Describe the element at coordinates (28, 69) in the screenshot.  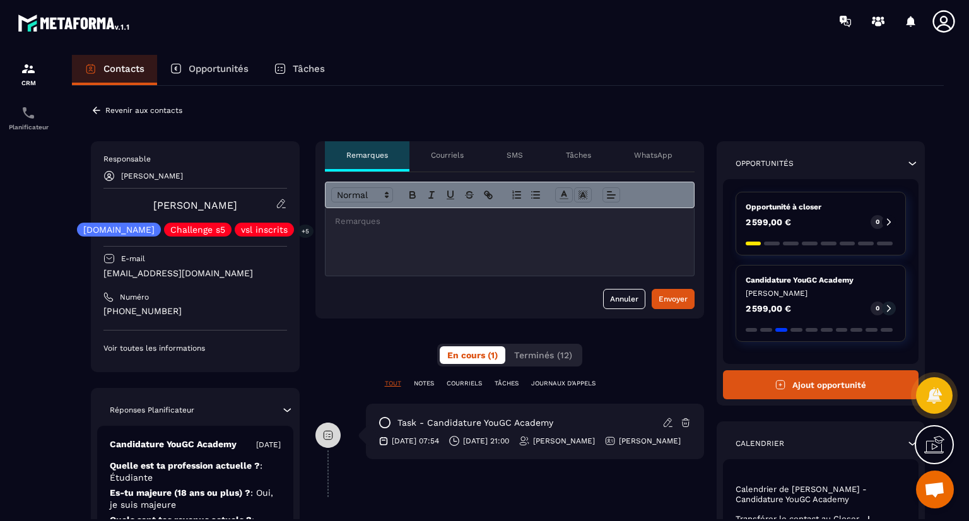
I see `img: formation` at that location.